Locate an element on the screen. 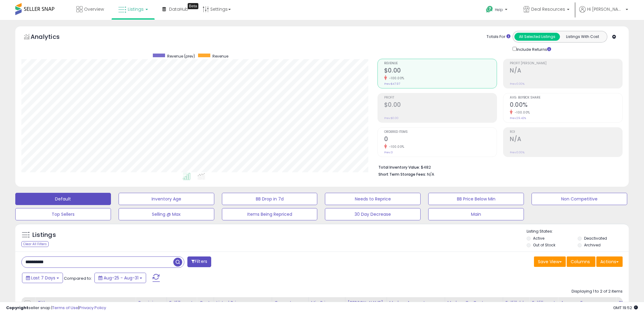  button: Filters is located at coordinates (199, 262).